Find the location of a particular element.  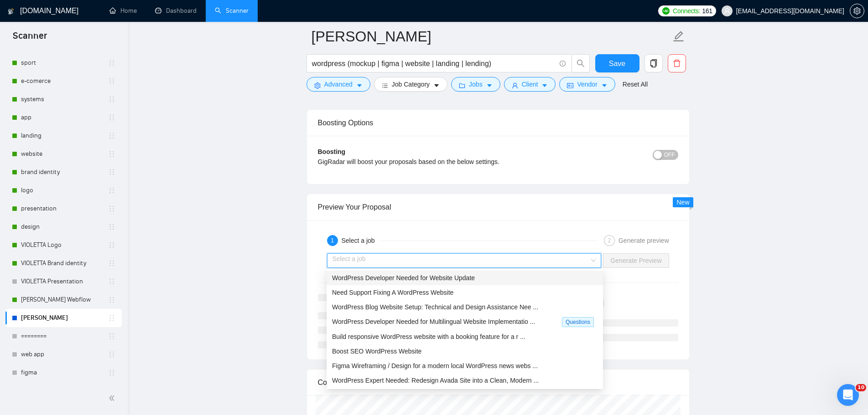

a: homeHome is located at coordinates (123, 11).